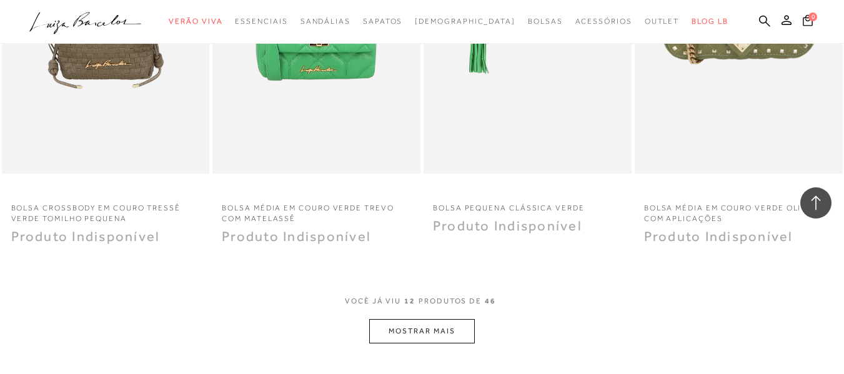 Image resolution: width=844 pixels, height=374 pixels. I want to click on a: BOLSA CROSSBODY EM COURO TRESSÊ VERDE TOMILHO PEQUENA, so click(106, 210).